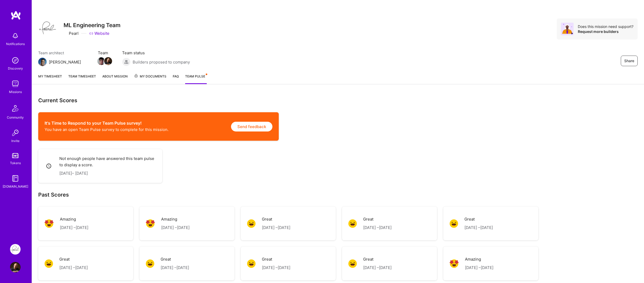 Image resolution: width=644 pixels, height=283 pixels. I want to click on a: User Avatar, so click(15, 267).